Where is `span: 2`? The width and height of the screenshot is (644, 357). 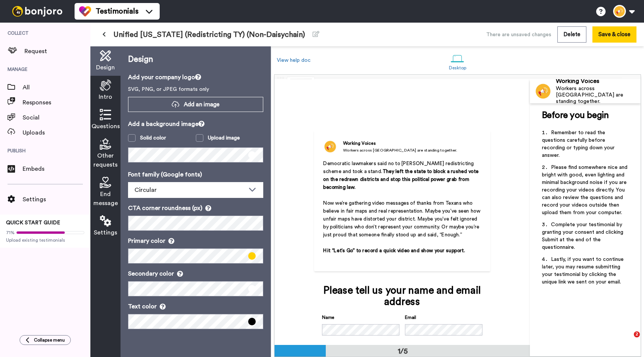 span: 2 is located at coordinates (637, 334).